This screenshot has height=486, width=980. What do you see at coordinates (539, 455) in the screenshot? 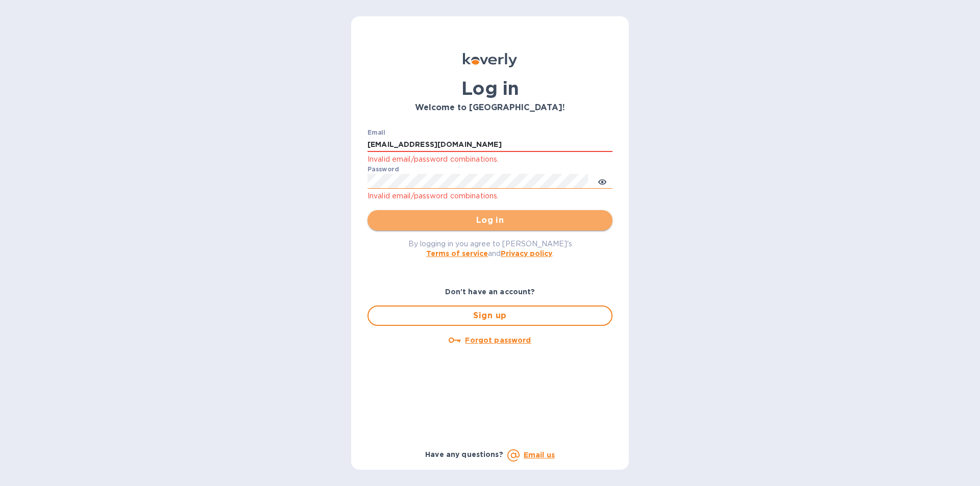
I see `b: Email us` at bounding box center [539, 455].